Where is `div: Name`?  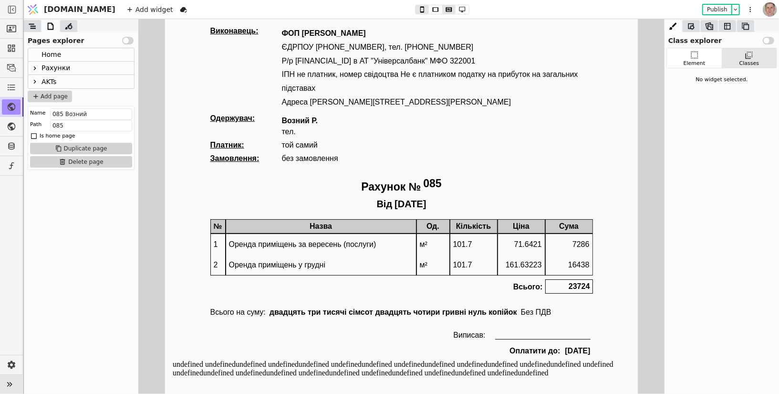 div: Name is located at coordinates (38, 113).